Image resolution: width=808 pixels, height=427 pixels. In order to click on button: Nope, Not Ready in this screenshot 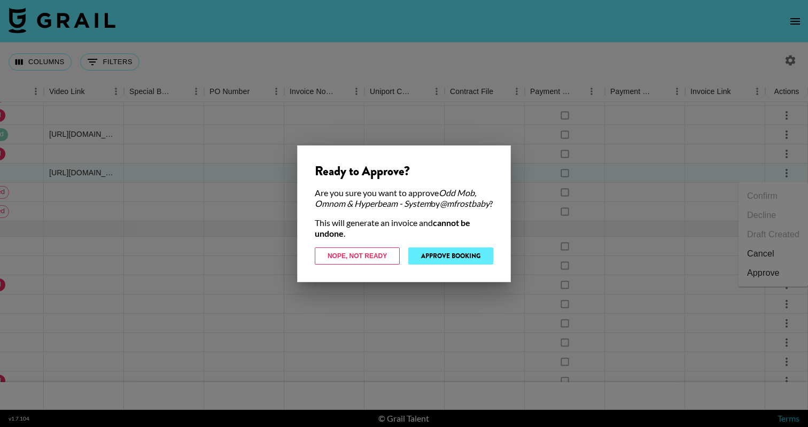, I will do `click(357, 256)`.